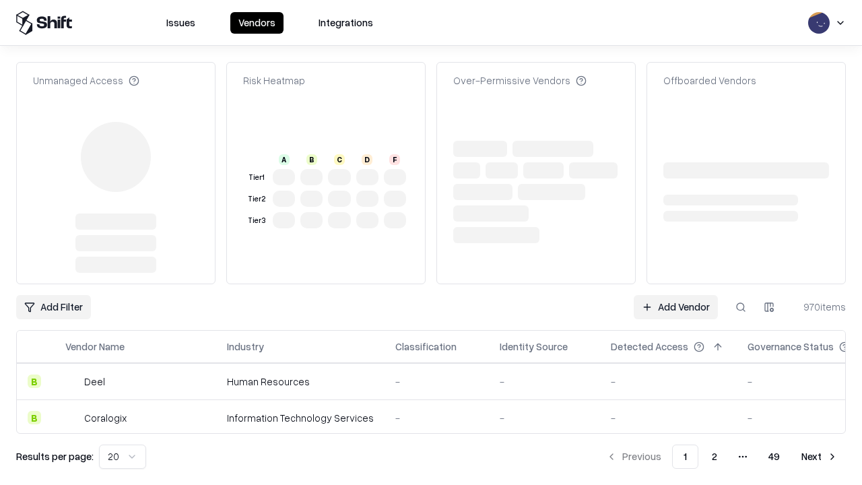 The image size is (862, 485). What do you see at coordinates (710, 80) in the screenshot?
I see `div: Offboarded Vendors` at bounding box center [710, 80].